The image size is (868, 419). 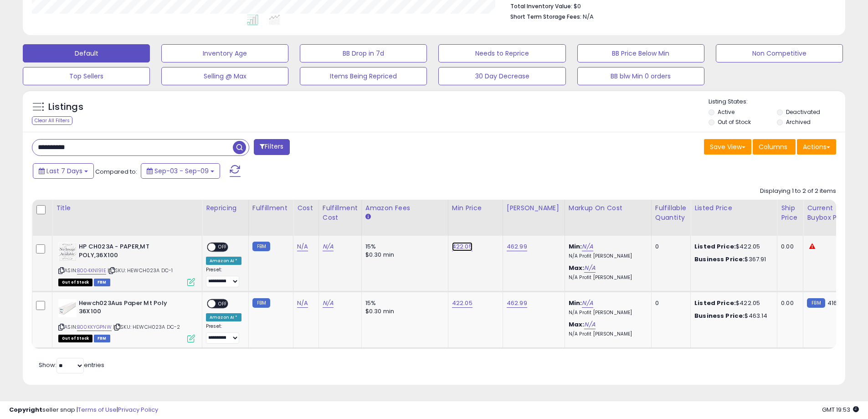 What do you see at coordinates (363, 53) in the screenshot?
I see `button: BB Drop in 7d` at bounding box center [363, 53].